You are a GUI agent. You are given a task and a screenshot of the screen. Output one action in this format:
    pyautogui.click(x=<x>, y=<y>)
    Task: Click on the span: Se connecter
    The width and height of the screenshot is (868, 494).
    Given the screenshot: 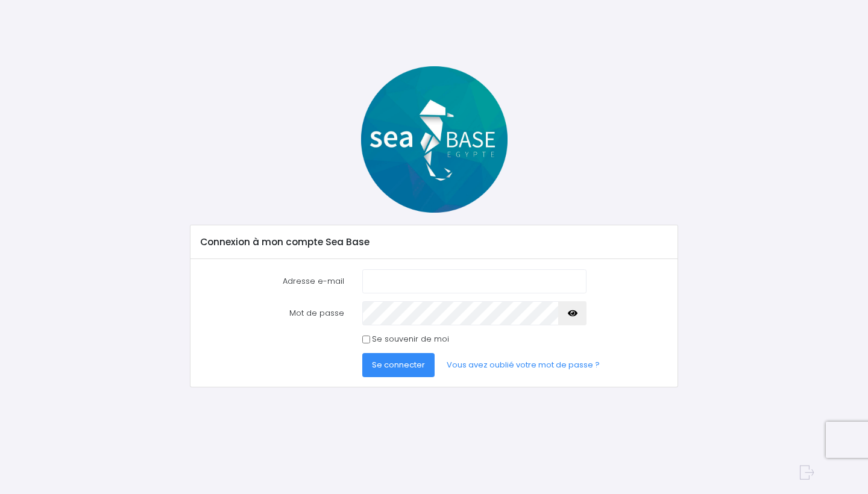 What is the action you would take?
    pyautogui.click(x=398, y=364)
    